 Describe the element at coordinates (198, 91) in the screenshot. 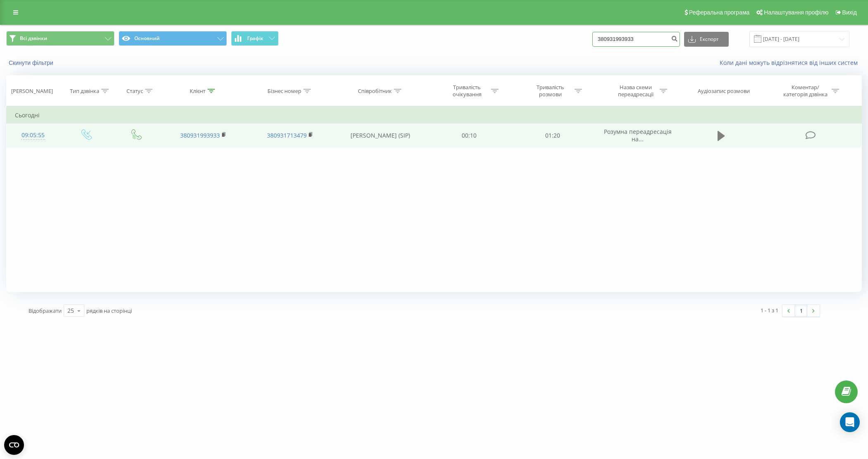

I see `div: Клієнт` at that location.